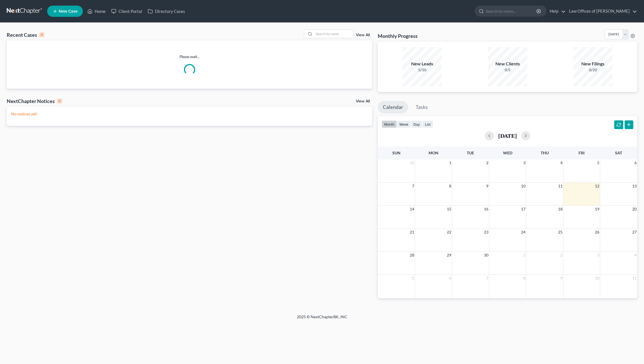 The width and height of the screenshot is (644, 364). I want to click on div: New Clients, so click(508, 64).